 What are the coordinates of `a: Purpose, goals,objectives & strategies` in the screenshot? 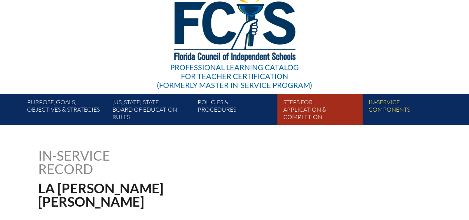 It's located at (66, 111).